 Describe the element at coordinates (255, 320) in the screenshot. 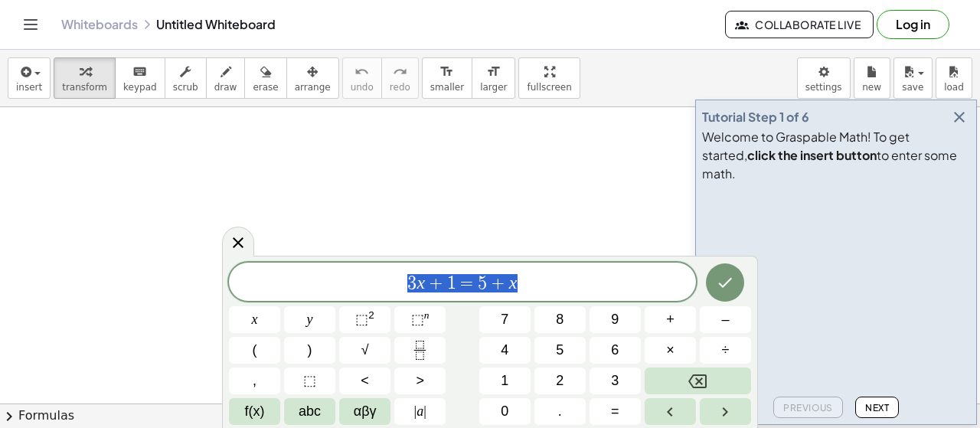

I see `span: x` at that location.